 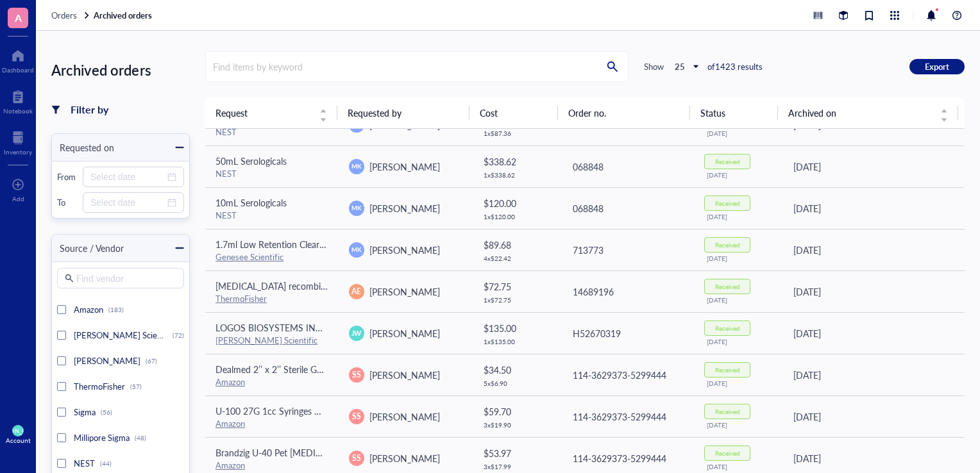 What do you see at coordinates (517, 258) in the screenshot?
I see `div: 4 x $ 22.42` at bounding box center [517, 258].